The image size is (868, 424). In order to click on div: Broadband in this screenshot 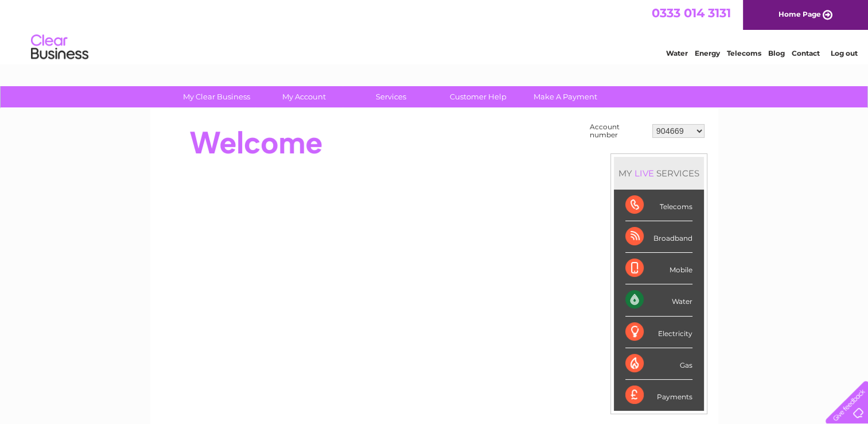, I will do `click(659, 236)`.